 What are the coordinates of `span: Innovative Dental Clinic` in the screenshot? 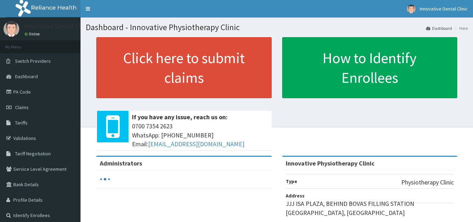 It's located at (444, 9).